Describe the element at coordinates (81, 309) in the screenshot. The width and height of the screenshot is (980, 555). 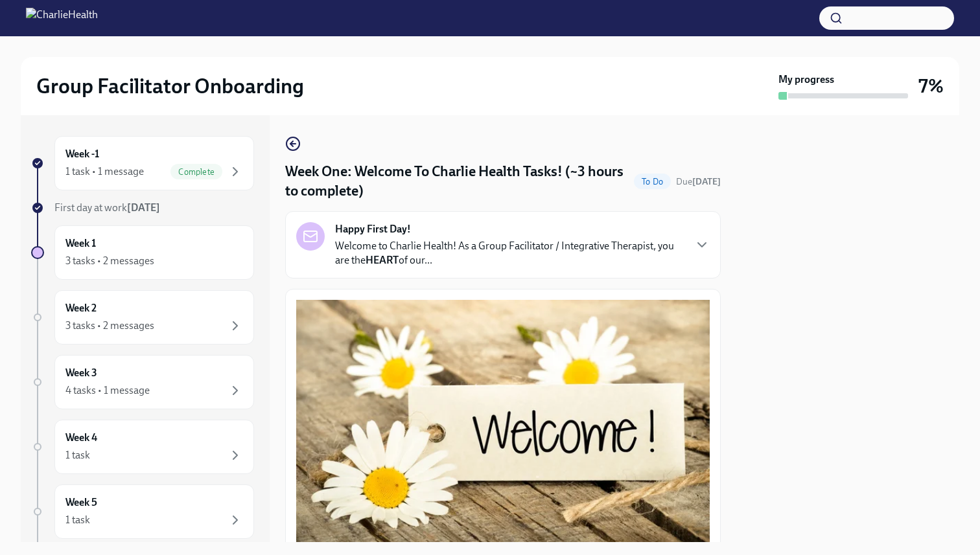
I see `h6: Week 2` at that location.